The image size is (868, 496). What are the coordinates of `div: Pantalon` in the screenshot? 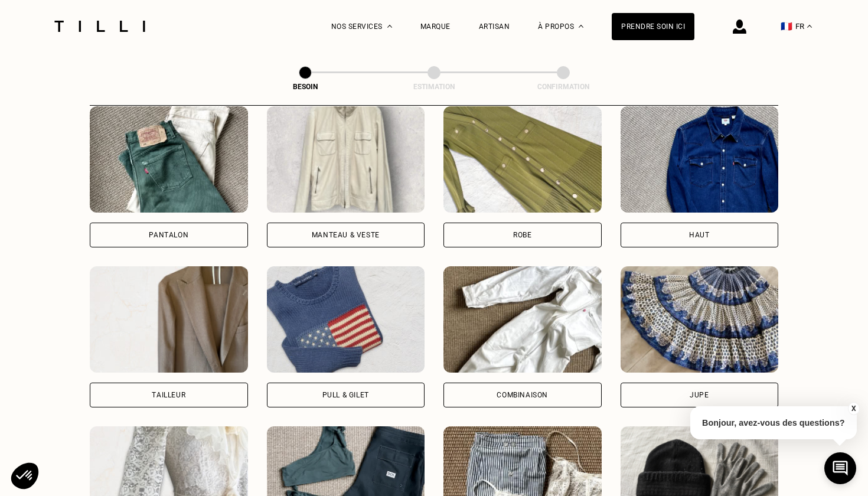 It's located at (168, 235).